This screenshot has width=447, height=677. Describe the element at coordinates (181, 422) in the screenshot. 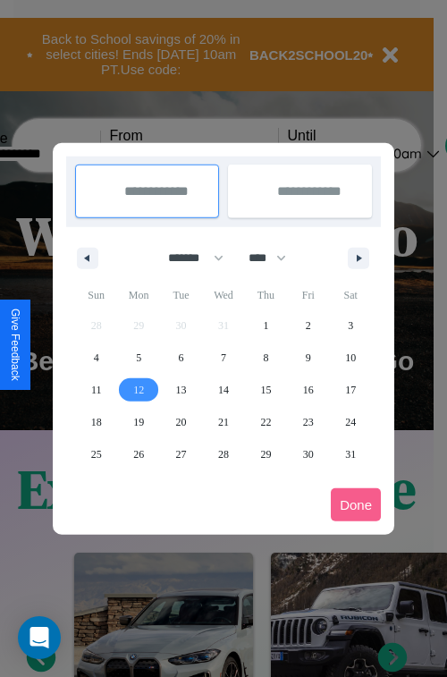

I see `span: 20` at that location.